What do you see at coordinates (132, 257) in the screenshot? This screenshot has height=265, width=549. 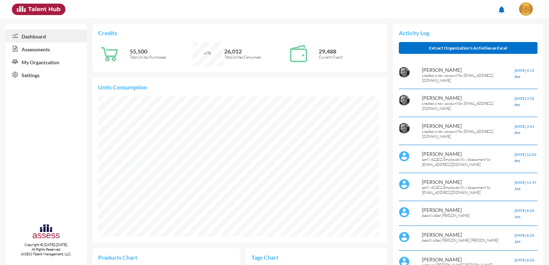 I see `p: Products Chart` at bounding box center [132, 257].